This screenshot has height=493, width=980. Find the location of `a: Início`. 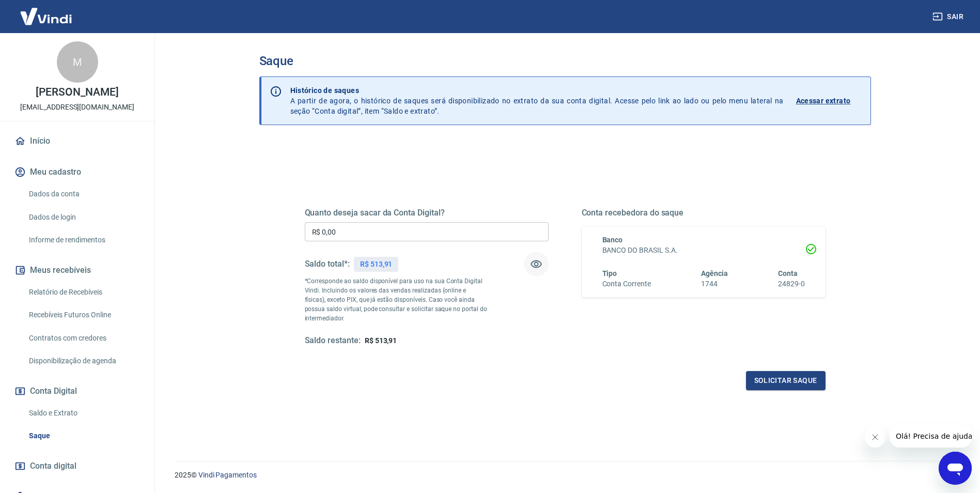

a: Início is located at coordinates (77, 141).